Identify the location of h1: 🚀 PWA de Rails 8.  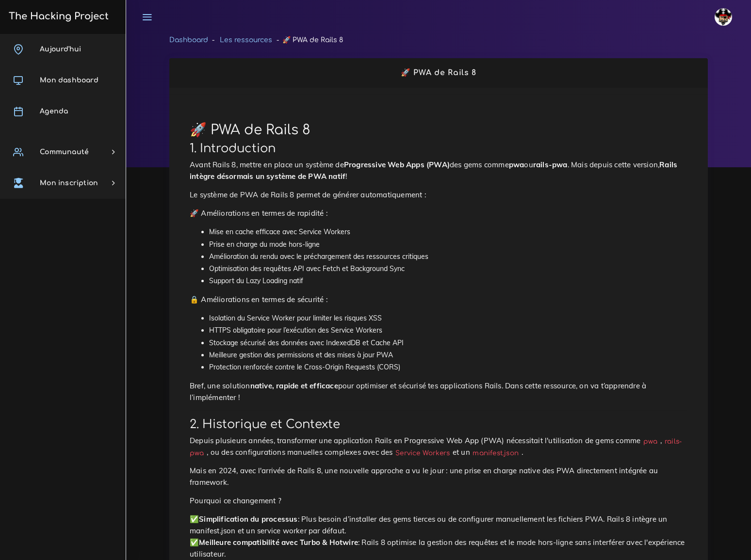
(438, 131).